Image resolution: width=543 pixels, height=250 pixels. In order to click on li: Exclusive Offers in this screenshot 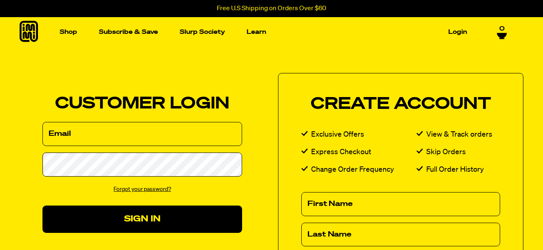, I will do `click(359, 135)`.